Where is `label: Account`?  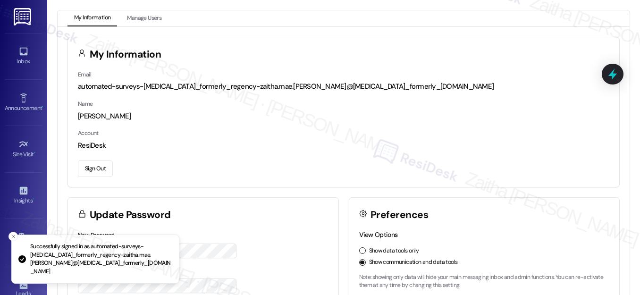 label: Account is located at coordinates (88, 133).